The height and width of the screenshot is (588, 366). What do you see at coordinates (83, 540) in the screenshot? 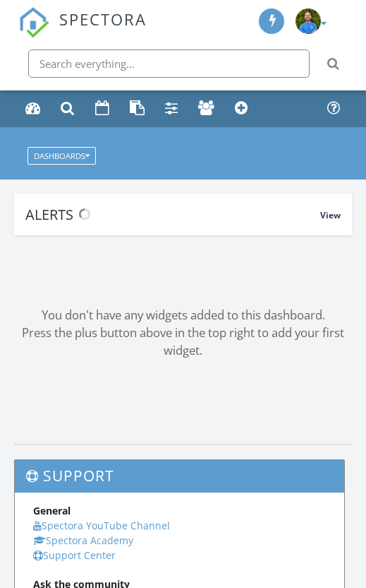
I see `a: Spectora Academy` at bounding box center [83, 540].